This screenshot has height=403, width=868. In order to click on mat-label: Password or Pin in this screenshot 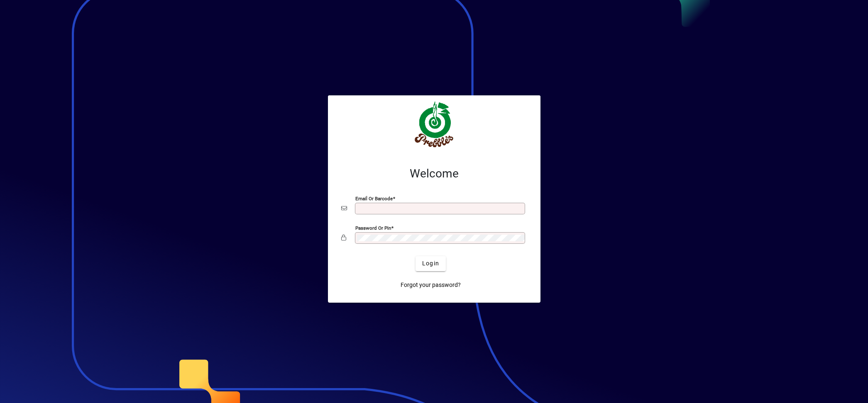, I will do `click(373, 227)`.